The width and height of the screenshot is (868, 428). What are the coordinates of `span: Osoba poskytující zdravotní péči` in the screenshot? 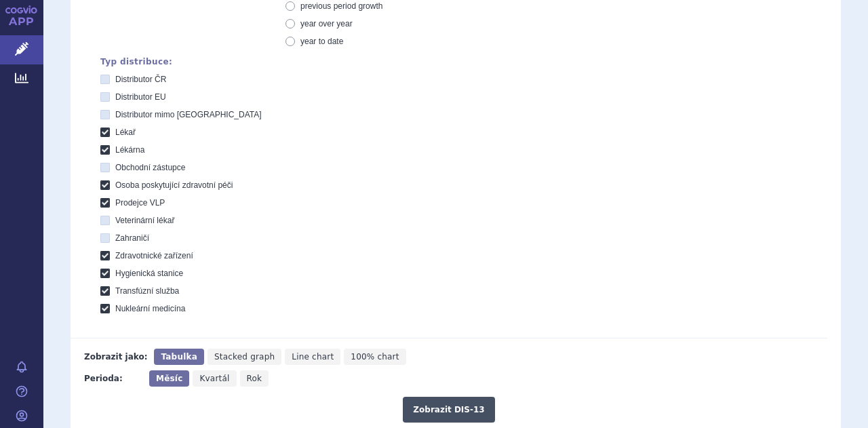 It's located at (174, 185).